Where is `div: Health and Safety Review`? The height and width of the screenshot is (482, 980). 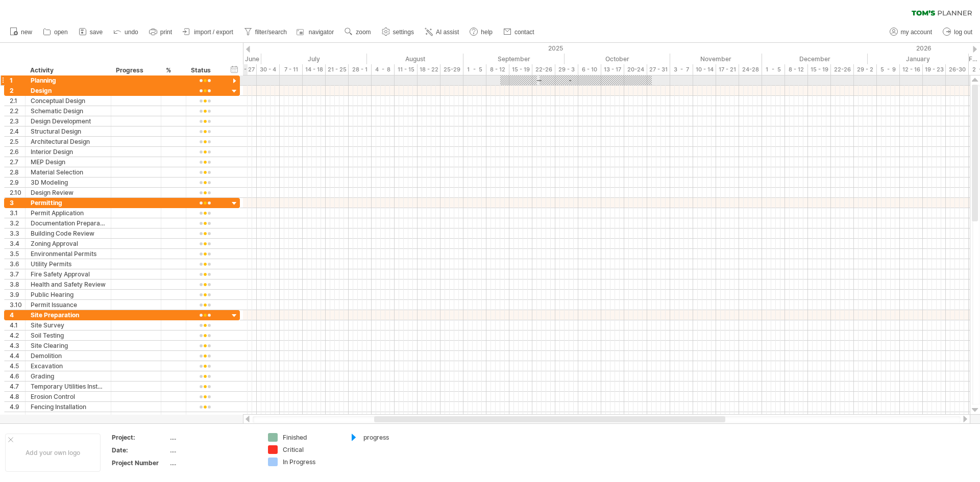 div: Health and Safety Review is located at coordinates (68, 284).